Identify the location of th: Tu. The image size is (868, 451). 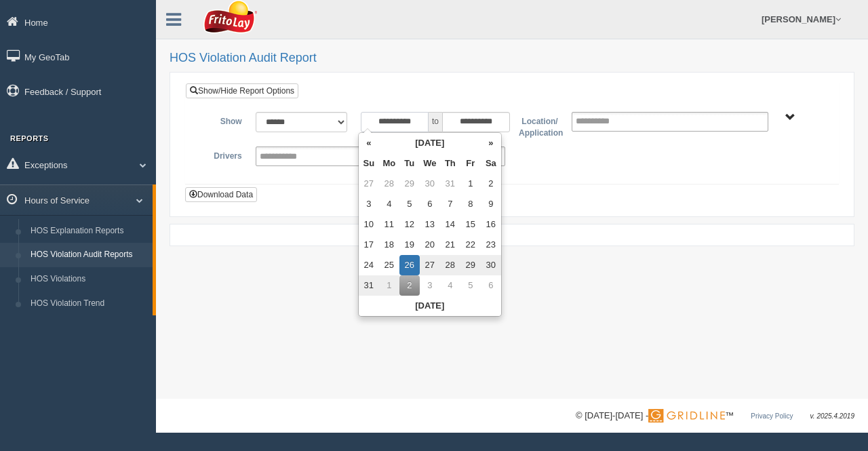
(410, 164).